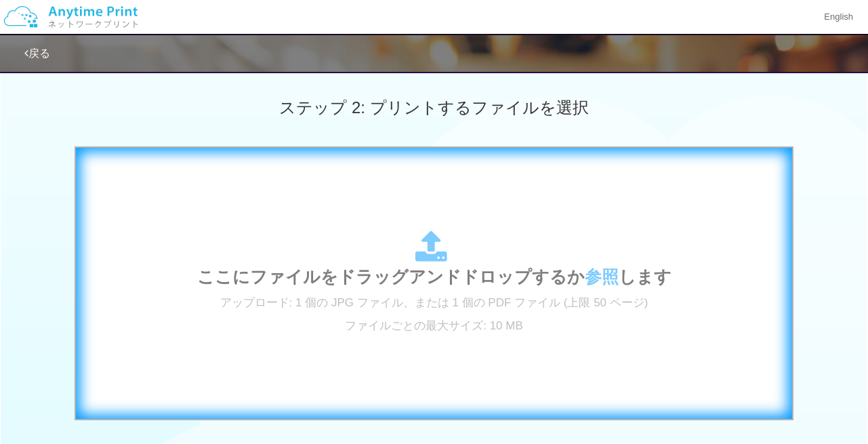 Image resolution: width=868 pixels, height=444 pixels. Describe the element at coordinates (434, 277) in the screenshot. I see `span: ここにファイルをドラッグアンドドロップするか します` at that location.